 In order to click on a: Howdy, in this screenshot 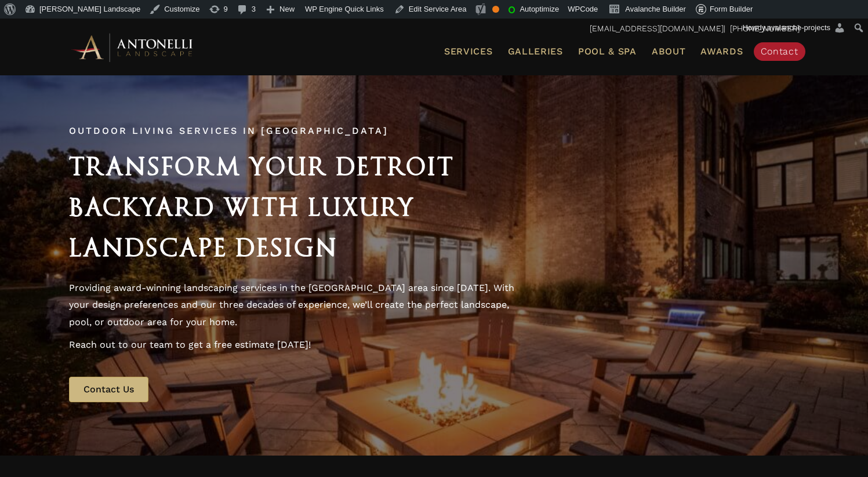, I will do `click(794, 28)`.